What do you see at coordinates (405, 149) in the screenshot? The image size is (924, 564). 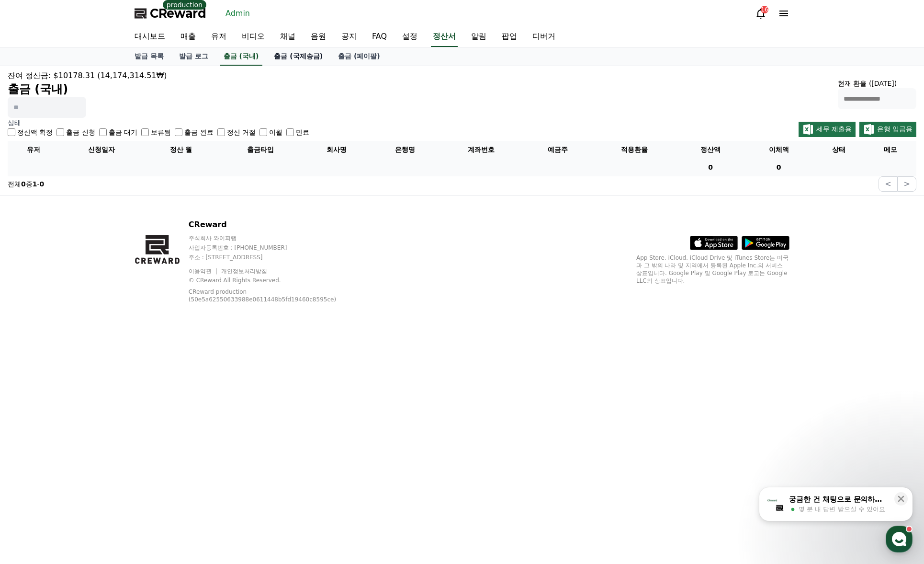 I see `th: 은행명` at bounding box center [405, 149].